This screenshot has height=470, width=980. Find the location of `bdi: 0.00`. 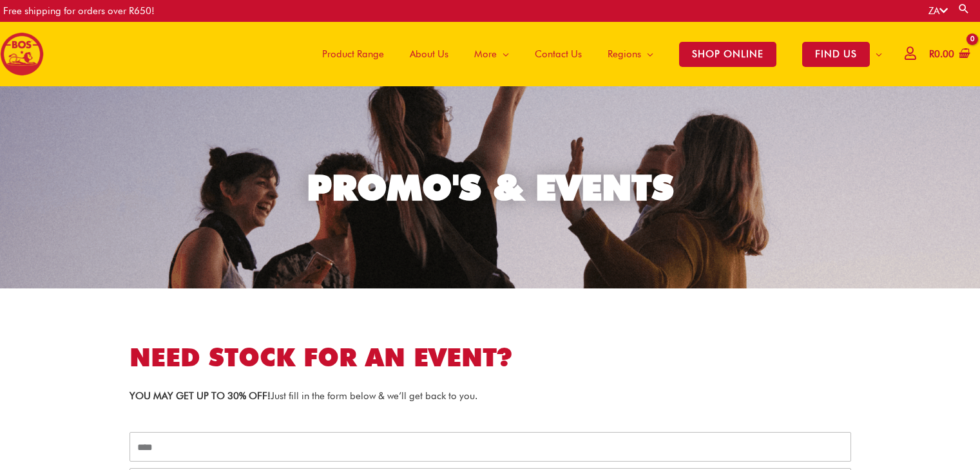

bdi: 0.00 is located at coordinates (942, 54).